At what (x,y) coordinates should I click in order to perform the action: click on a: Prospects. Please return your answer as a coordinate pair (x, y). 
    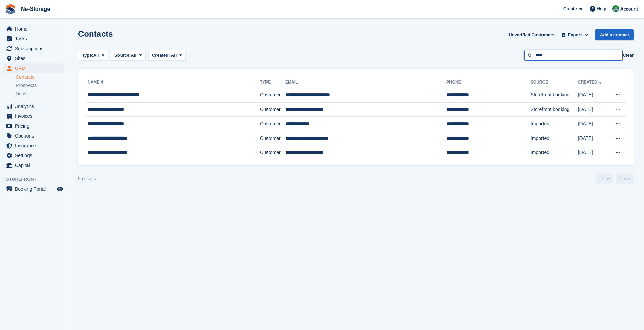
    Looking at the image, I should click on (40, 85).